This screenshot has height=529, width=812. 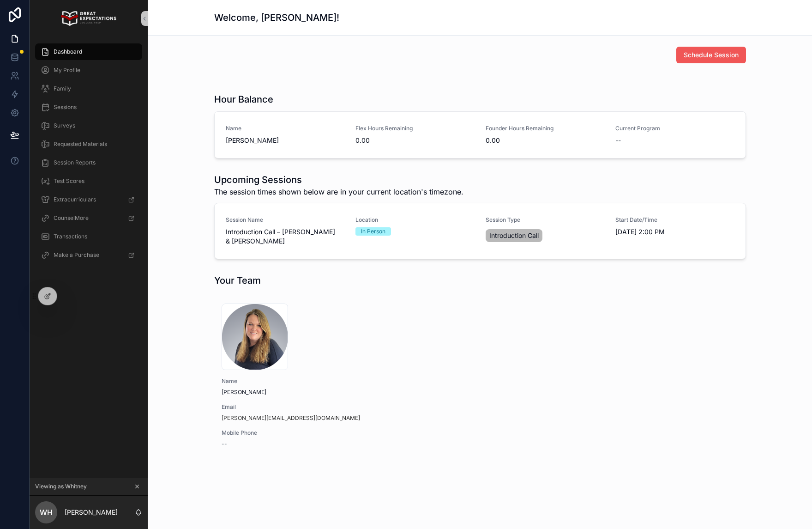 I want to click on span: Viewing as Whitney, so click(x=61, y=486).